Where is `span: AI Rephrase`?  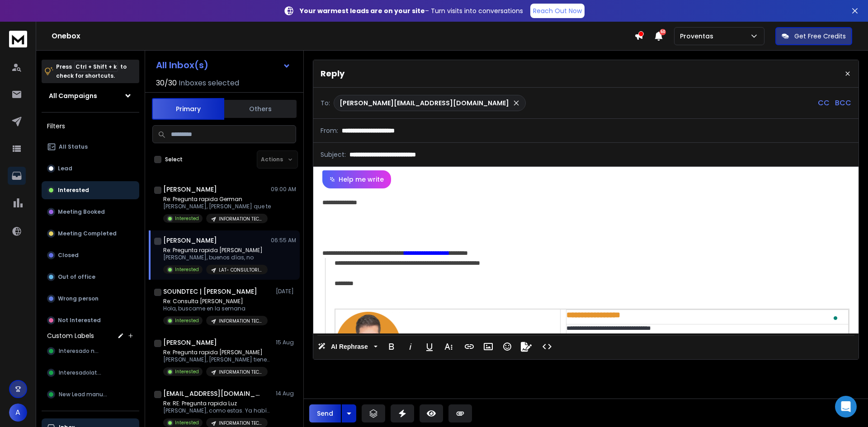 span: AI Rephrase is located at coordinates (350, 347).